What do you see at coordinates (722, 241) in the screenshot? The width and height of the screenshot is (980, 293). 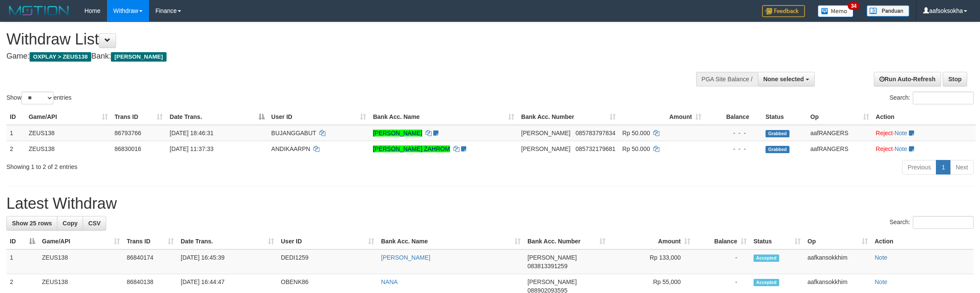 I see `th: Balance: activate to sort column ascending` at bounding box center [722, 241].